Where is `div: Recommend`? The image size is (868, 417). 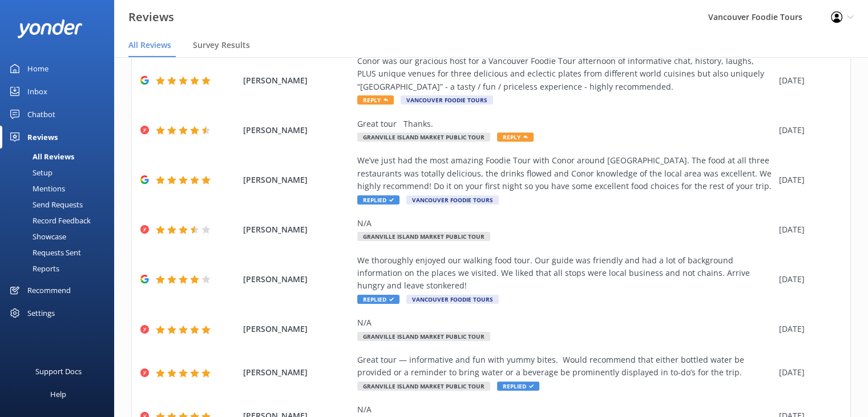
div: Recommend is located at coordinates (49, 290).